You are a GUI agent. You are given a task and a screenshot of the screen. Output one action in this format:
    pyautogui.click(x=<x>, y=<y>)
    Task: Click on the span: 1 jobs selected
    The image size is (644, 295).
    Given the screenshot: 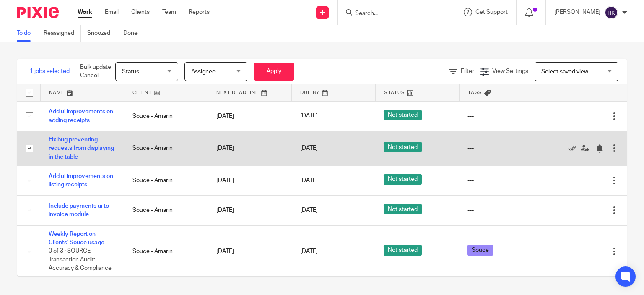 What is the action you would take?
    pyautogui.click(x=49, y=72)
    